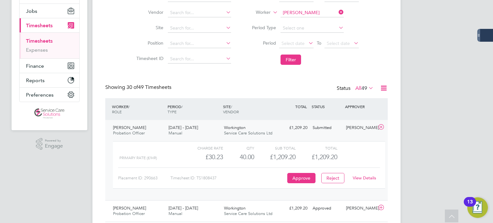 This screenshot has width=493, height=223. What do you see at coordinates (275, 148) in the screenshot?
I see `div: Sub Total` at bounding box center [275, 148].